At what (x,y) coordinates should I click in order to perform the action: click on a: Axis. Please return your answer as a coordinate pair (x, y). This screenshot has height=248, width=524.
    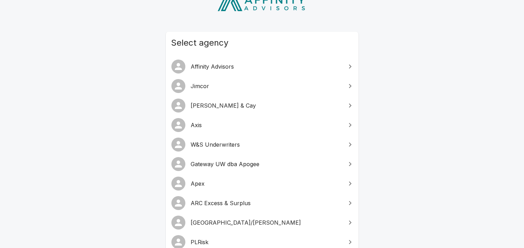
    Looking at the image, I should click on (262, 125).